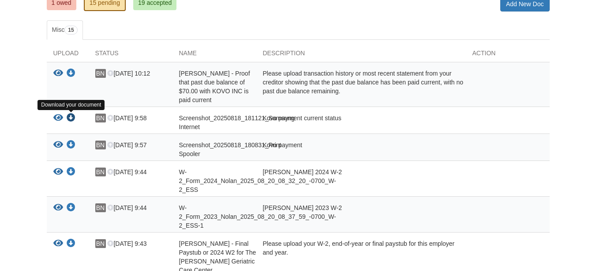  I want to click on div: Kovo payment, so click(361, 149).